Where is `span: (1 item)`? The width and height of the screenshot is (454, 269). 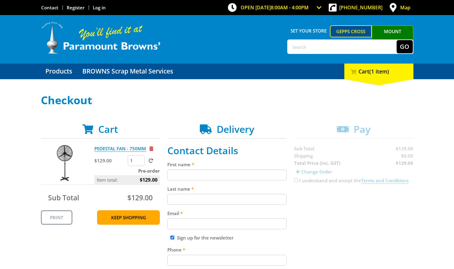 span: (1 item) is located at coordinates (380, 71).